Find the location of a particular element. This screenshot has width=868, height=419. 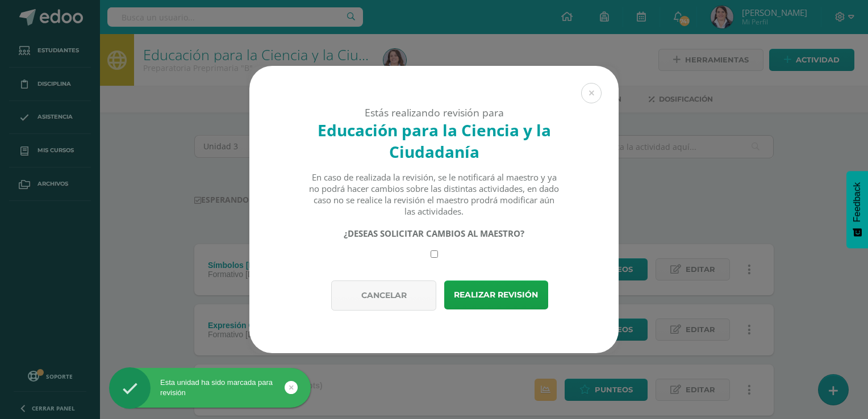

button: Close (Esc) is located at coordinates (591, 93).